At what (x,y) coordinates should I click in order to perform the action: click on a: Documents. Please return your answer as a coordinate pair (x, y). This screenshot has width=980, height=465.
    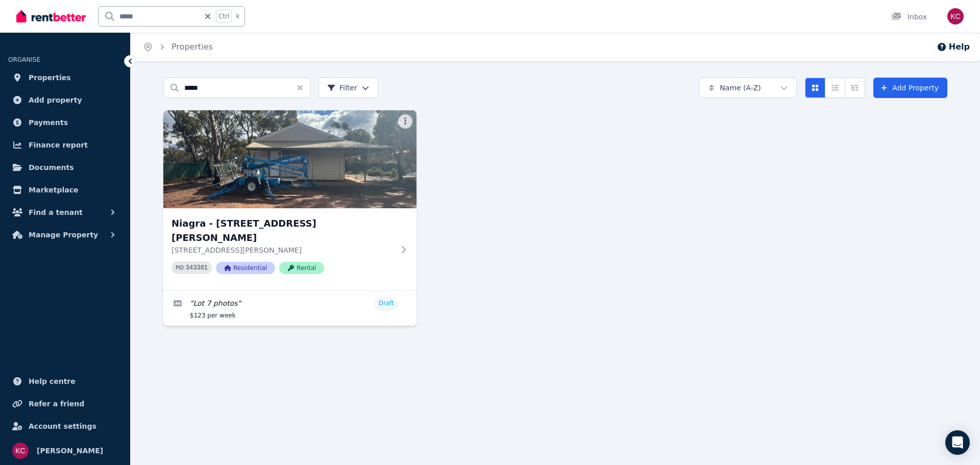
    Looking at the image, I should click on (65, 167).